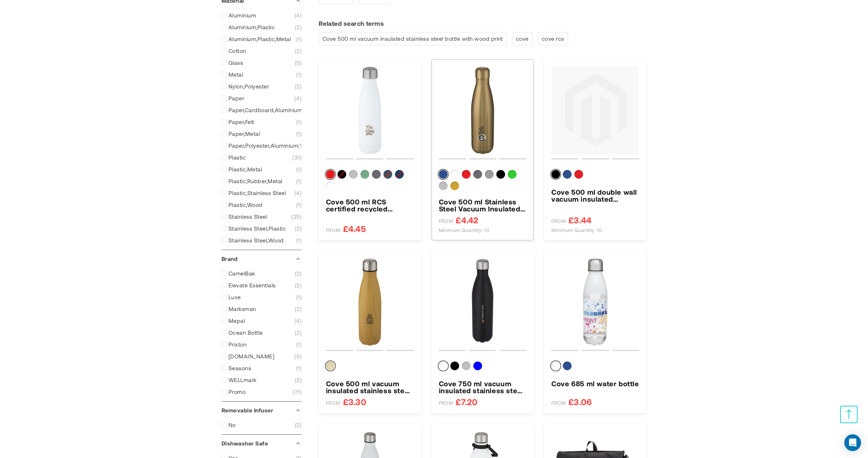 This screenshot has width=868, height=458. I want to click on span: Ocean Bottle, so click(245, 332).